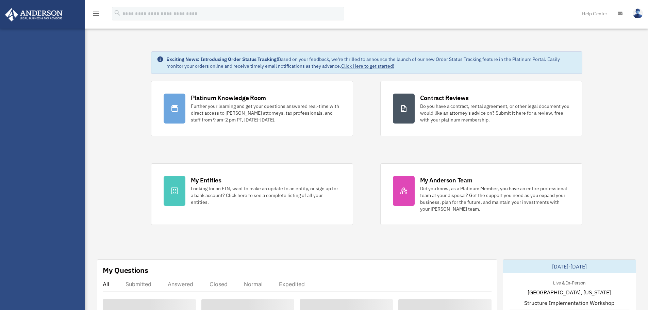 This screenshot has height=310, width=648. What do you see at coordinates (252, 108) in the screenshot?
I see `a: Platinum Knowledge Room Further your learning and get your questions answered real-time with dire...` at bounding box center [252, 108].